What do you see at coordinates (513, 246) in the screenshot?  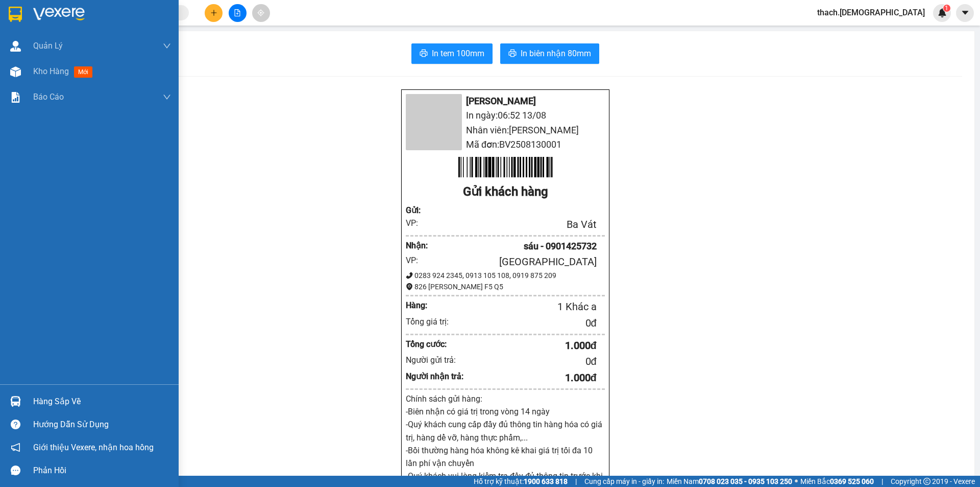 I see `div: sáu - 0901425732` at bounding box center [513, 246].